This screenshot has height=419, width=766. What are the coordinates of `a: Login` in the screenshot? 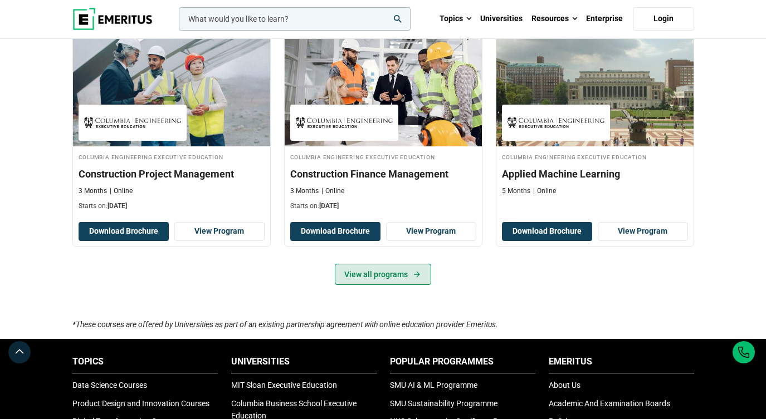 It's located at (663, 19).